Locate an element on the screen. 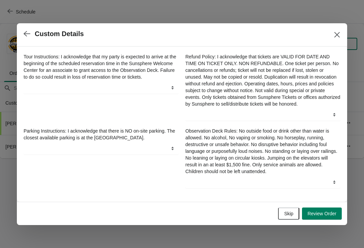 This screenshot has width=364, height=248. h2: Custom Details is located at coordinates (59, 34).